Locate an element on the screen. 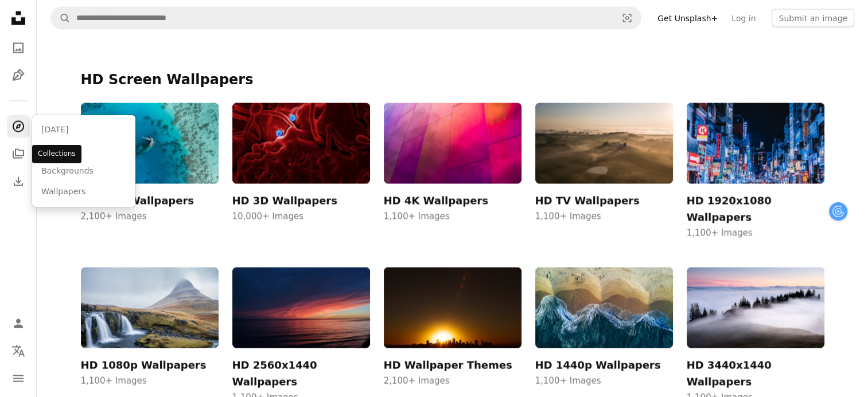 This screenshot has width=868, height=397. button: Visual search is located at coordinates (627, 18).